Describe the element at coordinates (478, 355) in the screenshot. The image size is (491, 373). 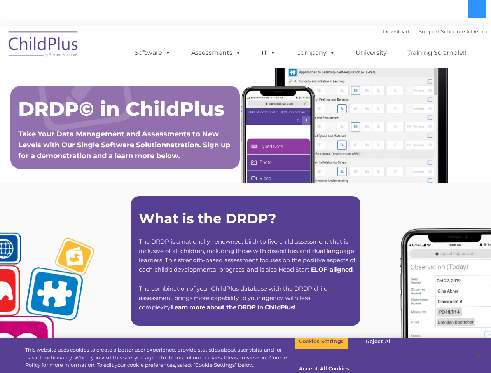
I see `button: Close` at that location.